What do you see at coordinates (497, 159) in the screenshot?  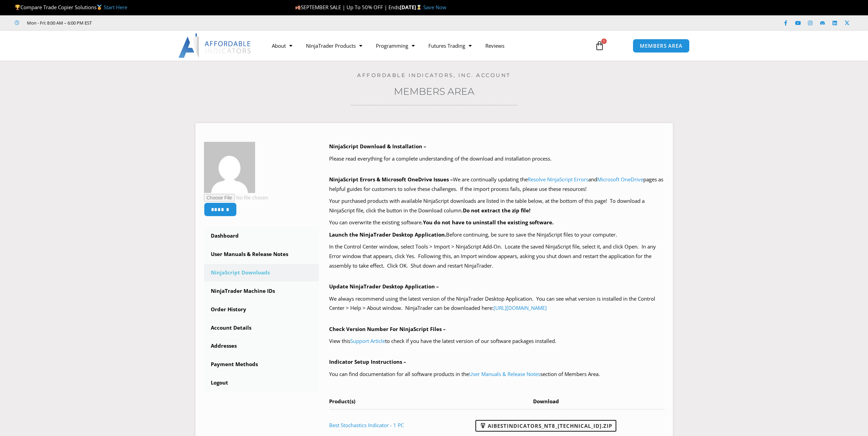 I see `p: Please read everything for a complete understanding of the download and installation process.` at bounding box center [497, 159].